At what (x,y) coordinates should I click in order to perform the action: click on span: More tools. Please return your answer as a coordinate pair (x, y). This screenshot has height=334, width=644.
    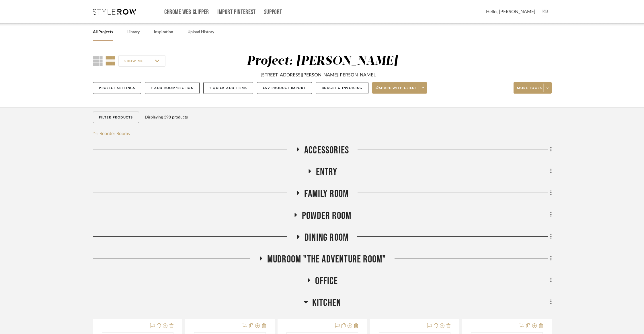
    Looking at the image, I should click on (529, 90).